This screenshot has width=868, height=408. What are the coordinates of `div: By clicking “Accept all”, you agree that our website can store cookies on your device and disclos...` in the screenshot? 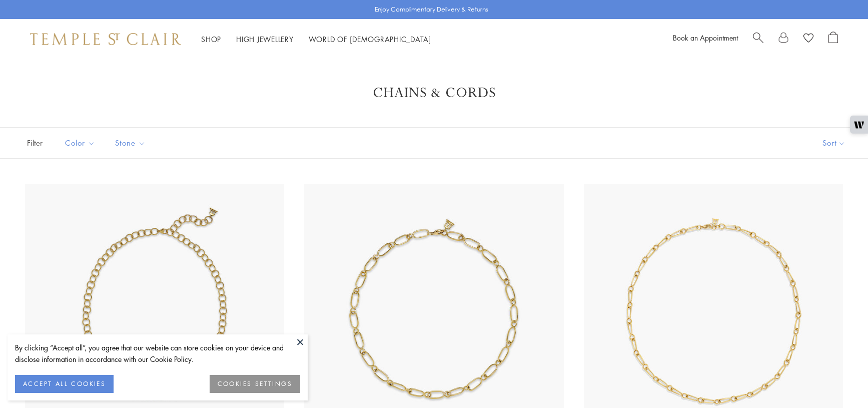 It's located at (158, 353).